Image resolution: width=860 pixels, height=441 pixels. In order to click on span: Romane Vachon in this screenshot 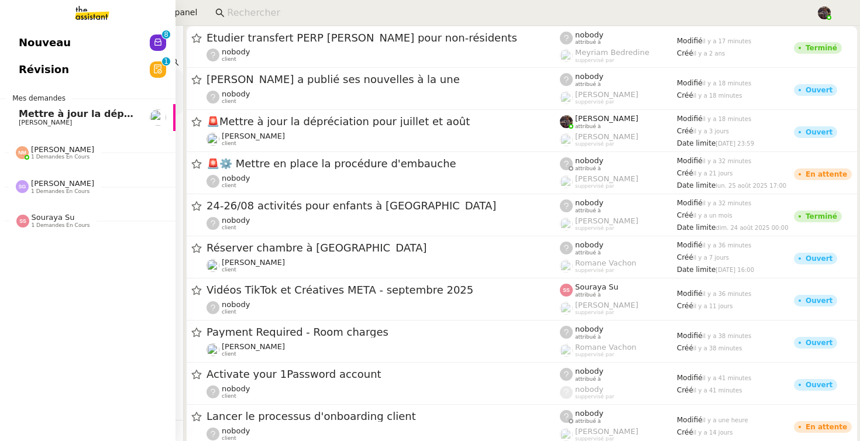, I will do `click(606, 347)`.